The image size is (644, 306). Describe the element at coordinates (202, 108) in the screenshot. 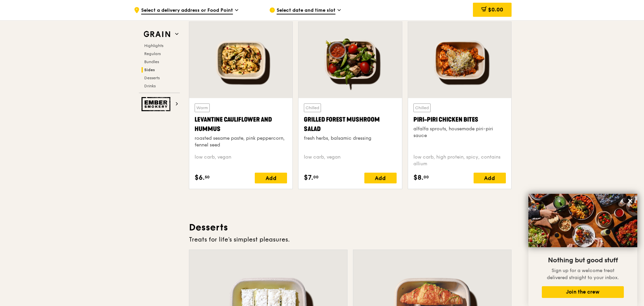

I see `div: Warm` at that location.